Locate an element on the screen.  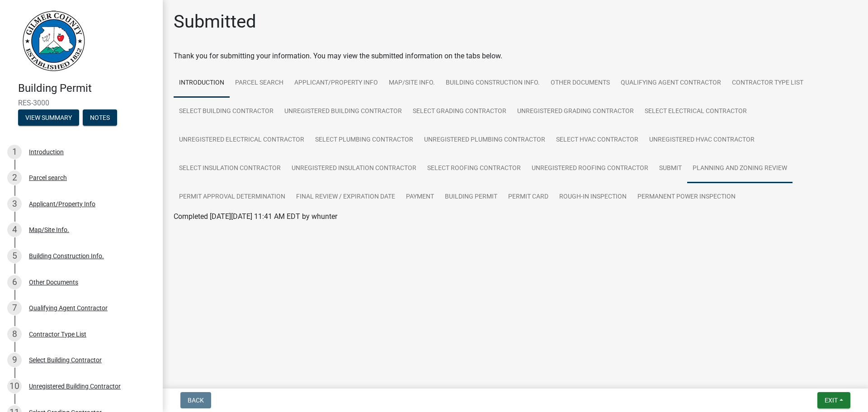
a: Select Building Contractor is located at coordinates (226, 112).